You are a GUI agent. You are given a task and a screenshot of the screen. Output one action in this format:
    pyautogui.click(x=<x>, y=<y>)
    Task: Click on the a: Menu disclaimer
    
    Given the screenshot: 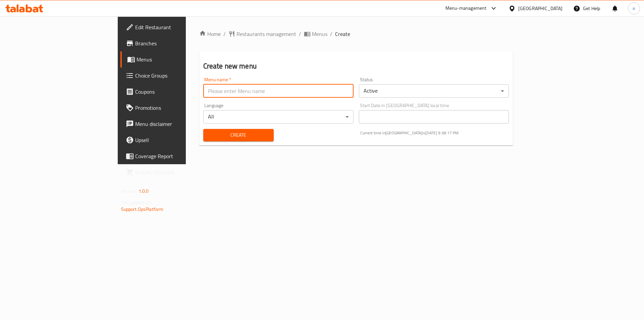 What is the action you would take?
    pyautogui.click(x=172, y=124)
    